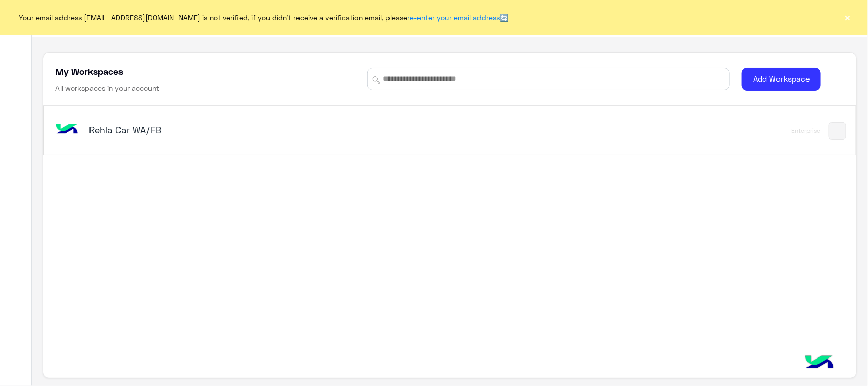  What do you see at coordinates (806, 131) in the screenshot?
I see `div: Enterprise` at bounding box center [806, 131].